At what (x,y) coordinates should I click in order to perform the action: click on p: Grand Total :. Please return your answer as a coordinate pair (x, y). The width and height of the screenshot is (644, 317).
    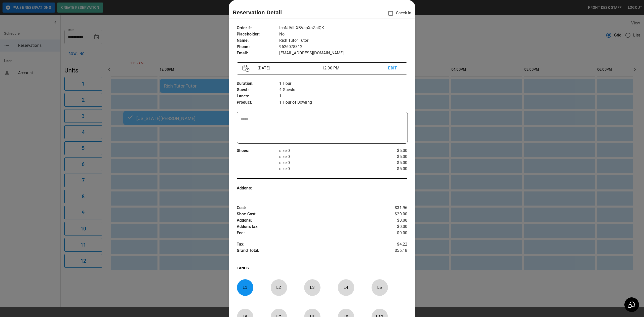
    Looking at the image, I should click on (308, 252).